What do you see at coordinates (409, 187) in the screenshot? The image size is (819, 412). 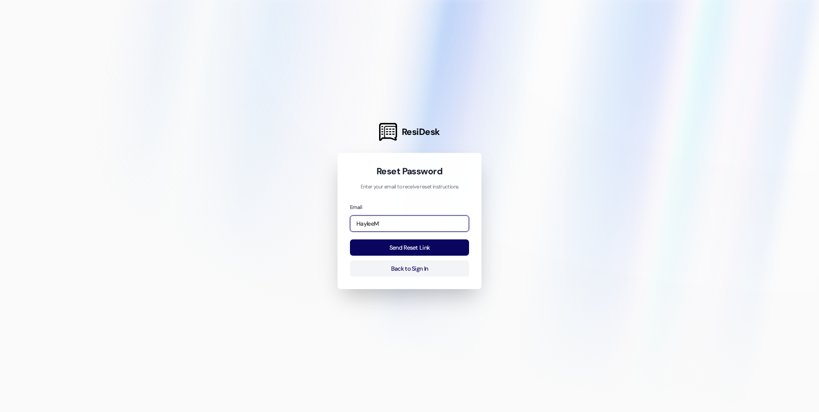 I see `p: Enter your email to receive reset instructions` at bounding box center [409, 187].